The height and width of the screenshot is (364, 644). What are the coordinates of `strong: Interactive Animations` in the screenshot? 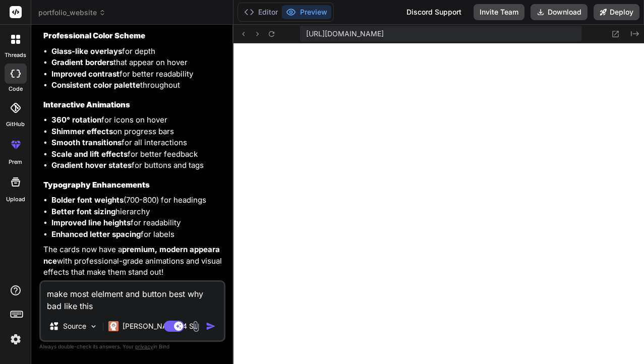 It's located at (87, 104).